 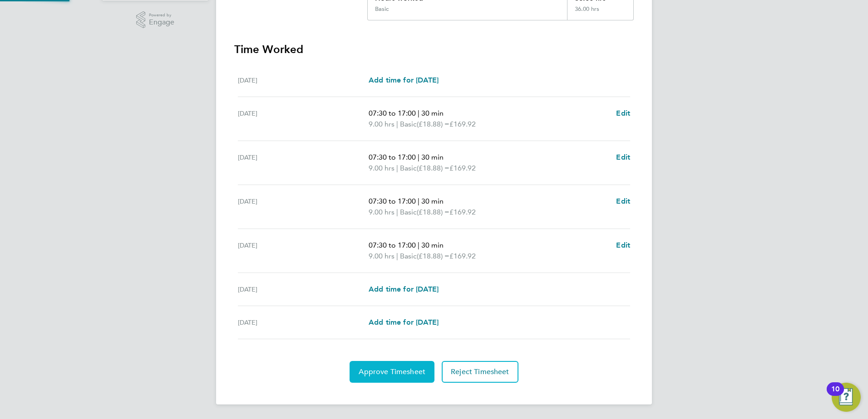 What do you see at coordinates (480, 372) in the screenshot?
I see `span: Reject Timesheet` at bounding box center [480, 372].